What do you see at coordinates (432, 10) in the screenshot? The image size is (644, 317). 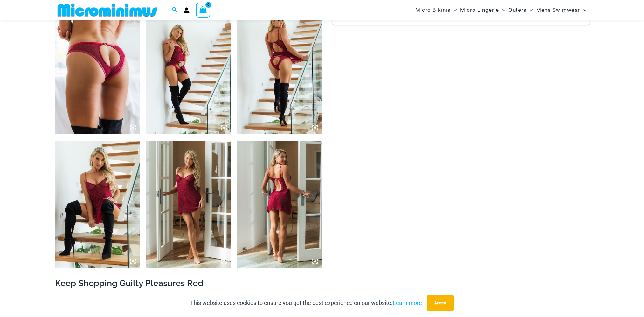 I see `span: Micro Bikinis` at bounding box center [432, 10].